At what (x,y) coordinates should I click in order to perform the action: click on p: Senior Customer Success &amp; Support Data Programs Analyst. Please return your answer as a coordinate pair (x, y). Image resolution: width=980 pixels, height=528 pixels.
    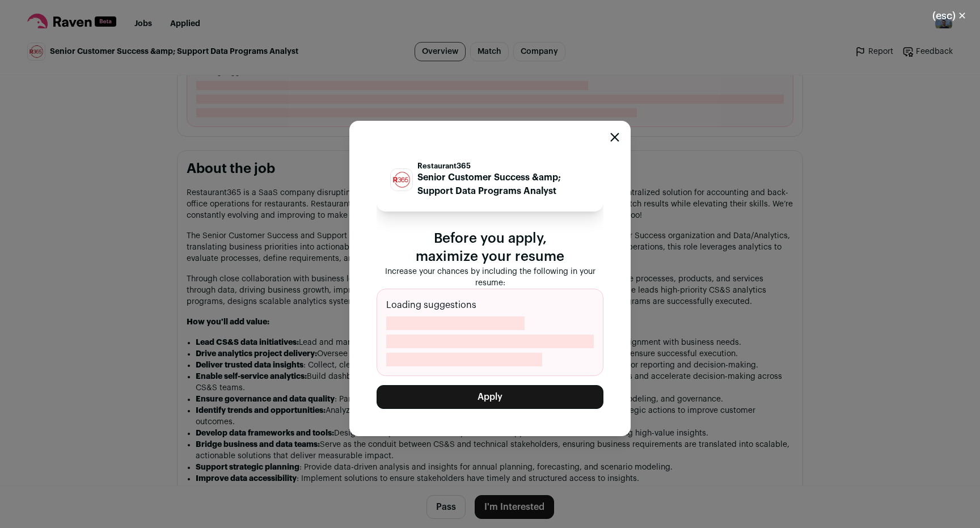
    Looking at the image, I should click on (504, 184).